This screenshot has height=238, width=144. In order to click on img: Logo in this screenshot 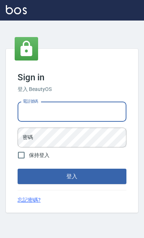, I will do `click(16, 10)`.